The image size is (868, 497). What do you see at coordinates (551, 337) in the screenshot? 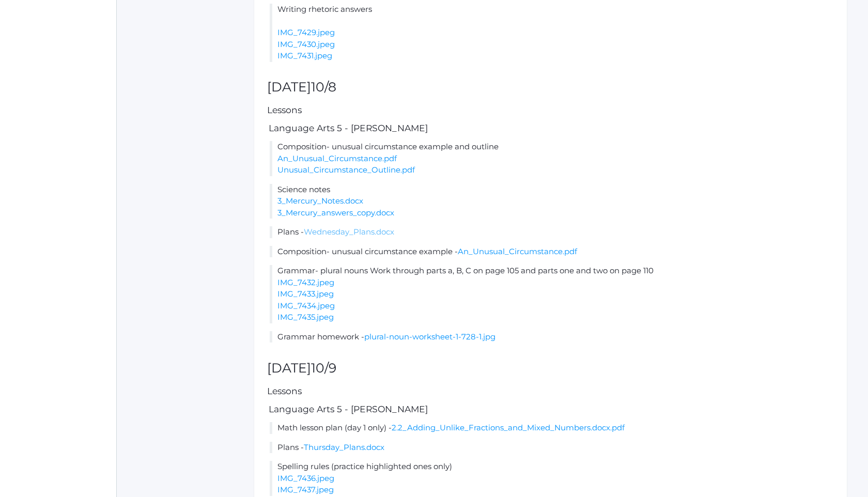
I see `li: Grammar homework -` at bounding box center [551, 337].